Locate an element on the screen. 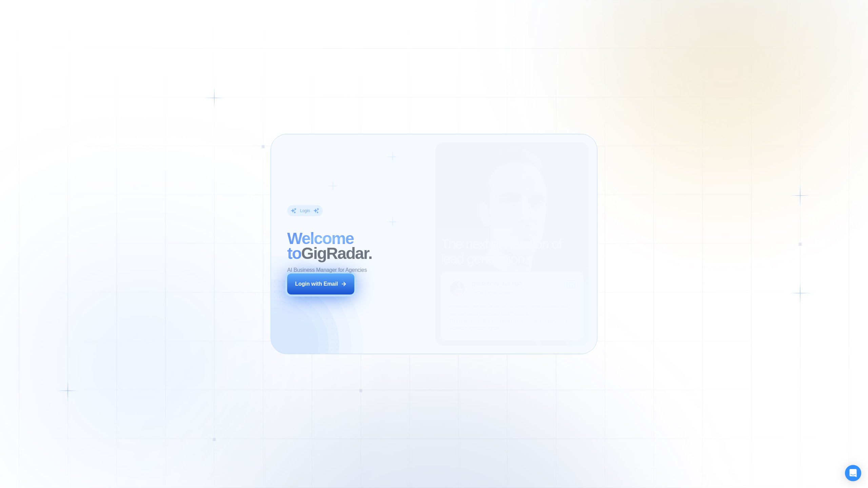  div: CEO is located at coordinates (476, 293).